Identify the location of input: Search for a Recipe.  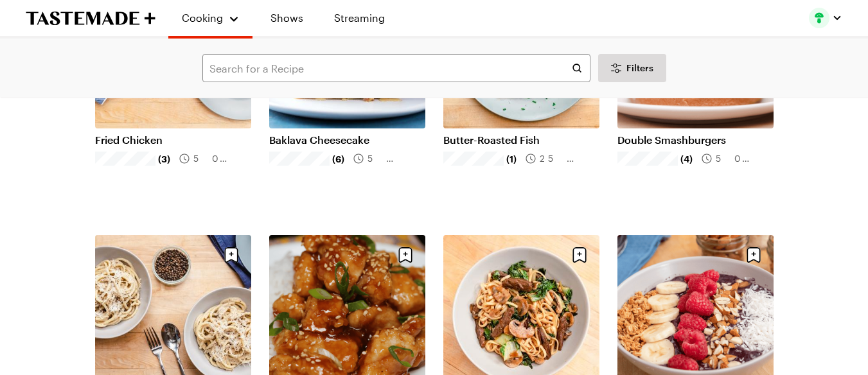
(396, 68).